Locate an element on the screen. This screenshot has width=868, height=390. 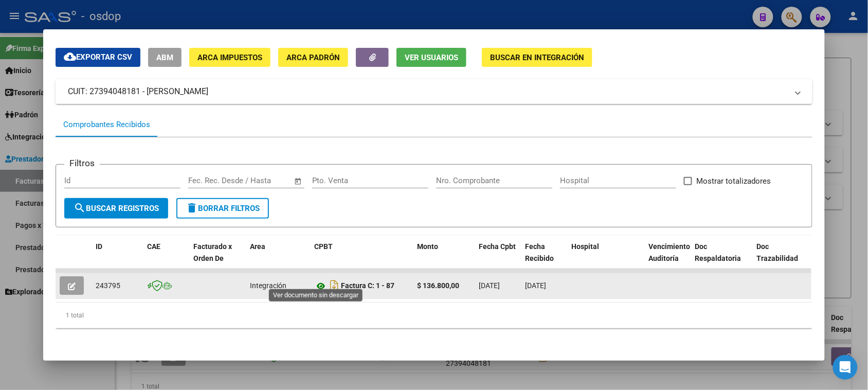
input: Fecha inicio is located at coordinates (209, 180).